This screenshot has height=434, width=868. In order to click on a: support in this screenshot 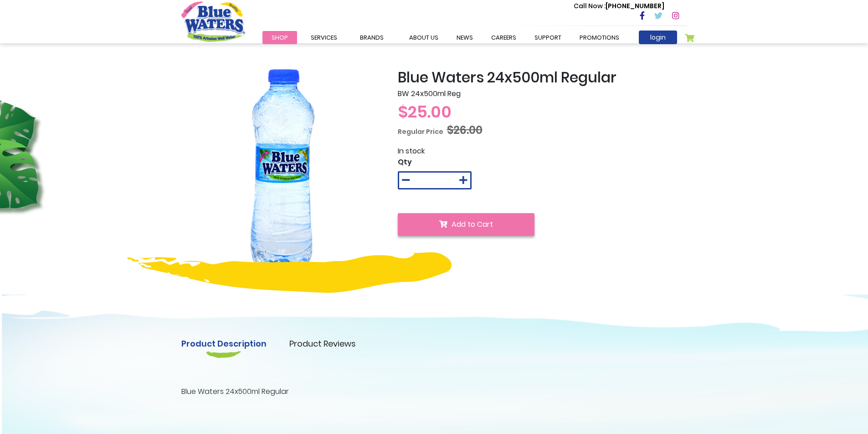, I will do `click(547, 38)`.